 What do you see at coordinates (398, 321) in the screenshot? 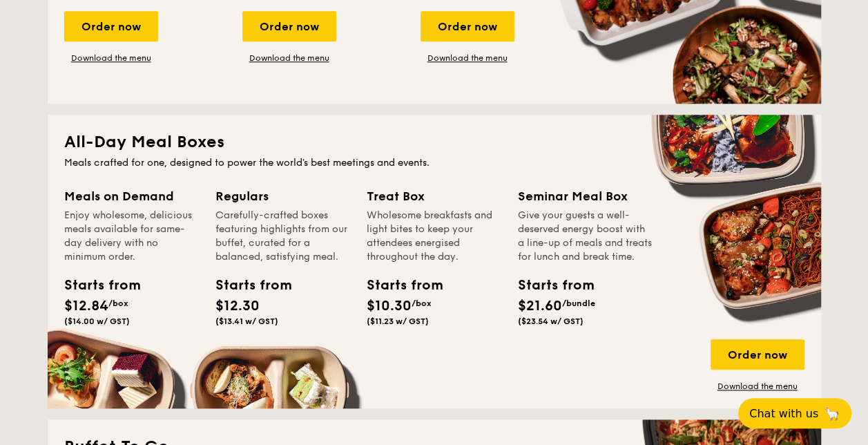
I see `span: ($11.23 w/ GST)` at bounding box center [398, 321].